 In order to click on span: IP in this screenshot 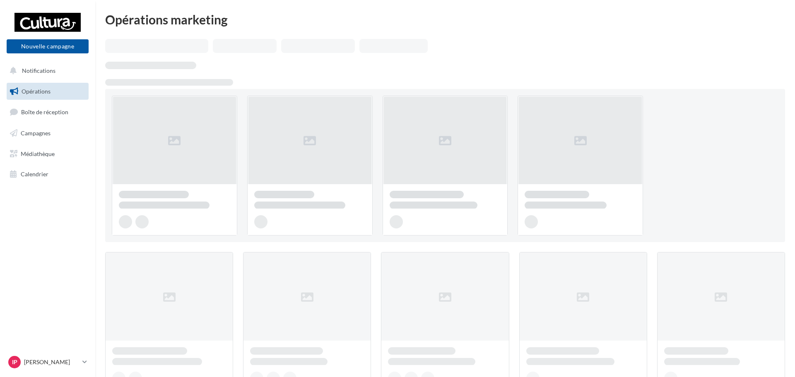, I will do `click(14, 362)`.